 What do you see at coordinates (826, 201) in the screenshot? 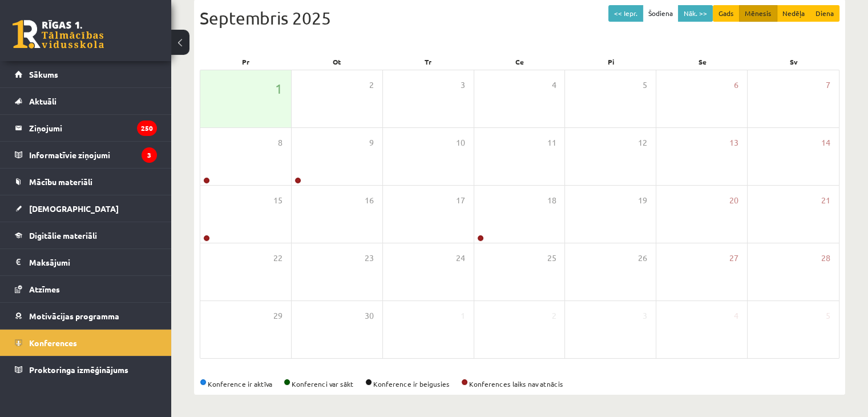
I see `span: 21` at bounding box center [826, 201].